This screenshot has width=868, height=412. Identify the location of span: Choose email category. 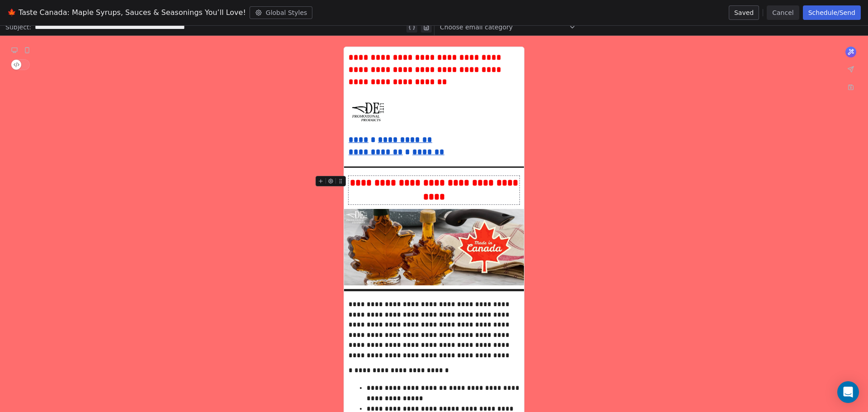
(476, 27).